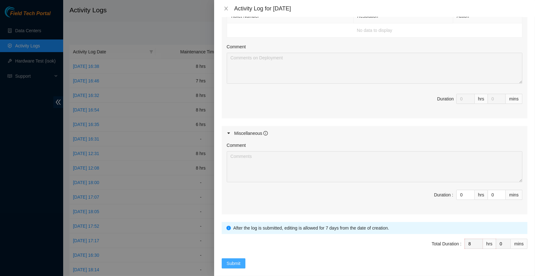  What do you see at coordinates (234, 263) in the screenshot?
I see `button: Submit` at bounding box center [234, 263].